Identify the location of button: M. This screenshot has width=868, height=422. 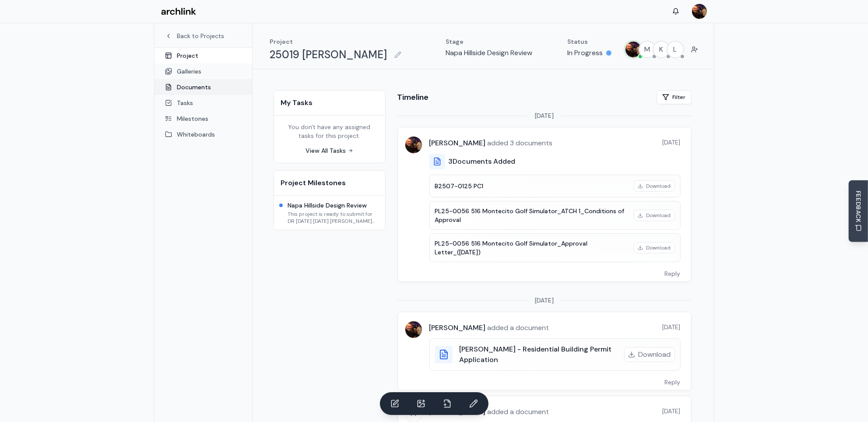
(647, 50).